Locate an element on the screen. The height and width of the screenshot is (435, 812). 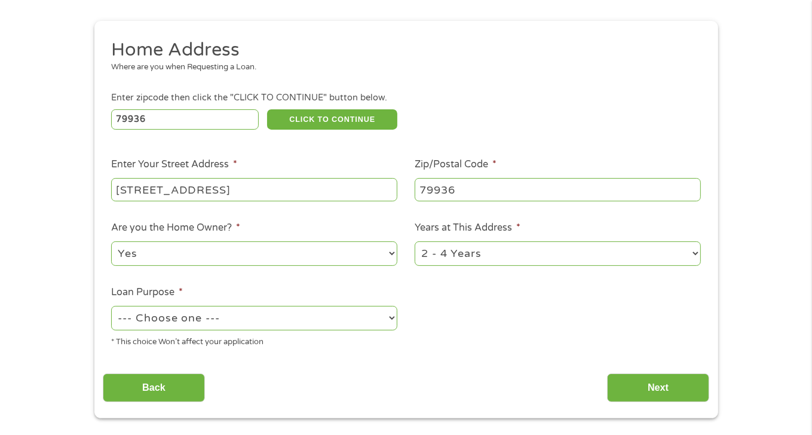
div: Where are you when Requesting a Loan. is located at coordinates (401, 68).